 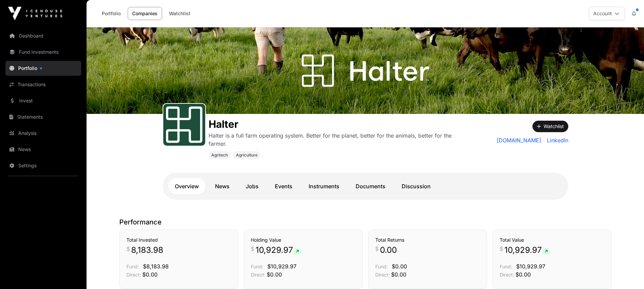 What do you see at coordinates (180, 14) in the screenshot?
I see `a: Watchlist` at bounding box center [180, 14].